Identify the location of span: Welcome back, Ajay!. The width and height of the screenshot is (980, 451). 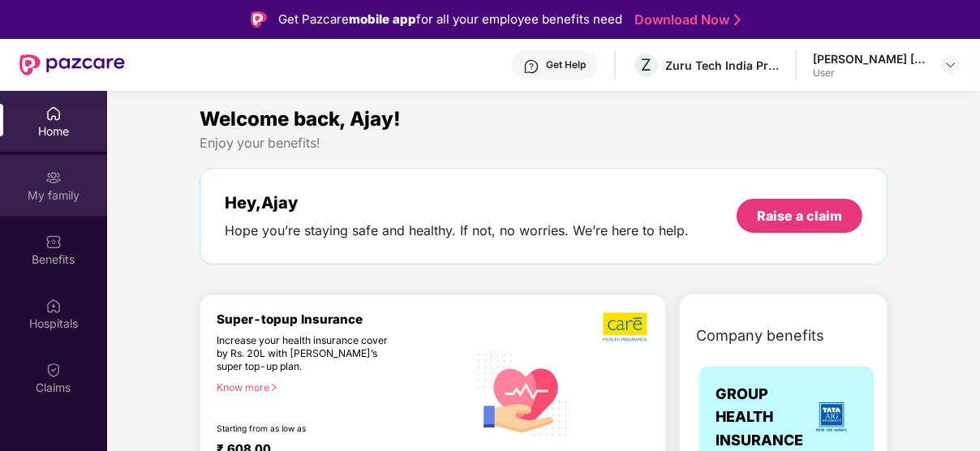
(301, 119).